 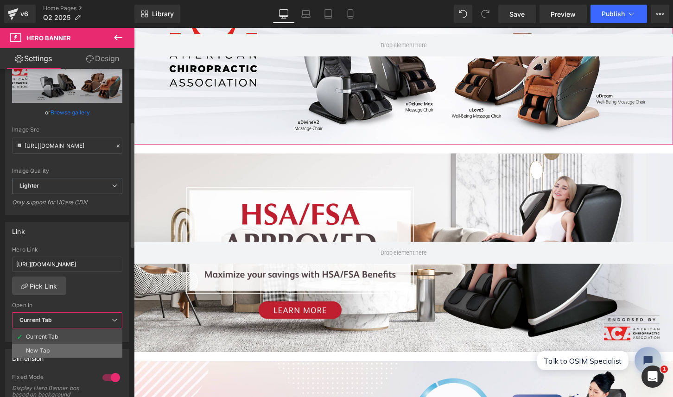 What do you see at coordinates (89, 8) in the screenshot?
I see `a: Home Pages` at bounding box center [89, 8].